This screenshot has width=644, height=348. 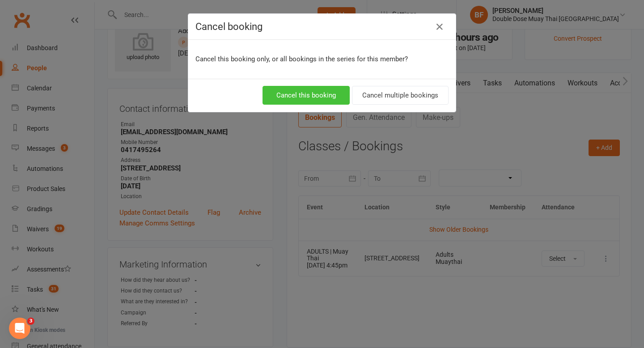 What do you see at coordinates (440, 27) in the screenshot?
I see `button: Close` at bounding box center [440, 27].